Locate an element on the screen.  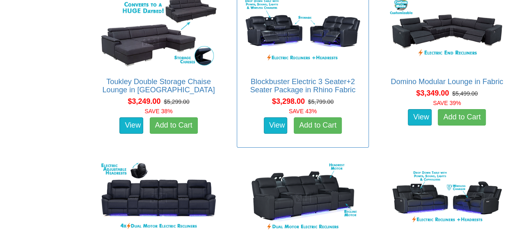
font: SAVE 39% is located at coordinates (447, 103).